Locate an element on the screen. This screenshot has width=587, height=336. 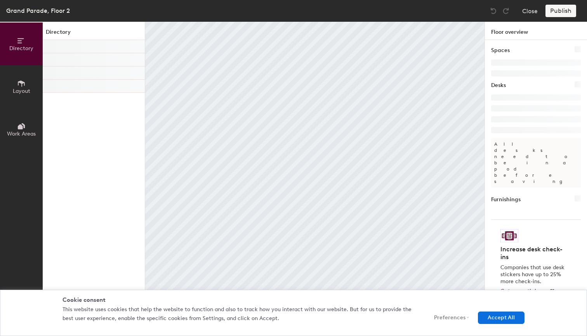
div: Cookie consent is located at coordinates (293, 299).